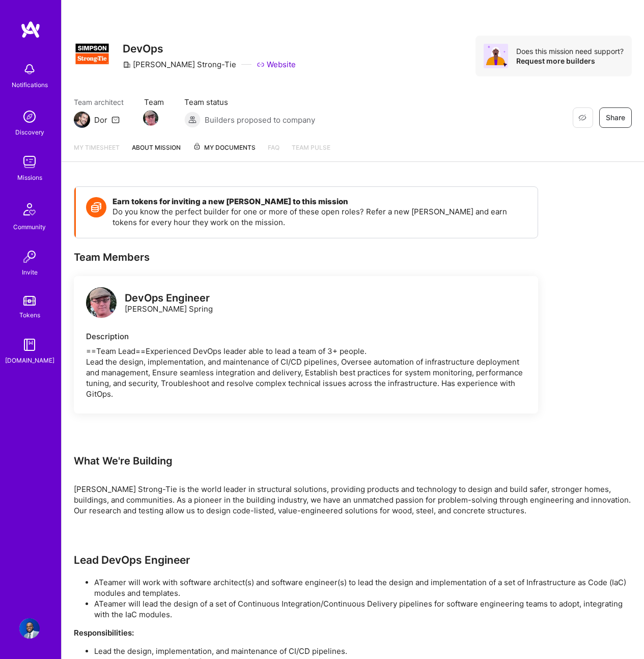  I want to click on button: Share, so click(616, 118).